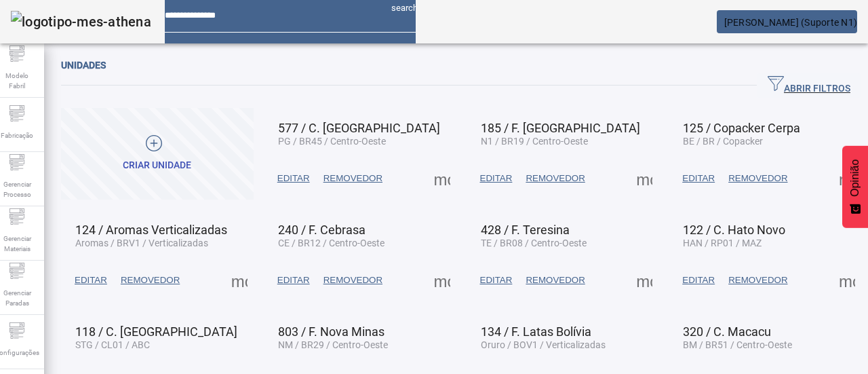 This screenshot has width=868, height=374. I want to click on font: BM / BR51 / Centro-Oeste, so click(737, 345).